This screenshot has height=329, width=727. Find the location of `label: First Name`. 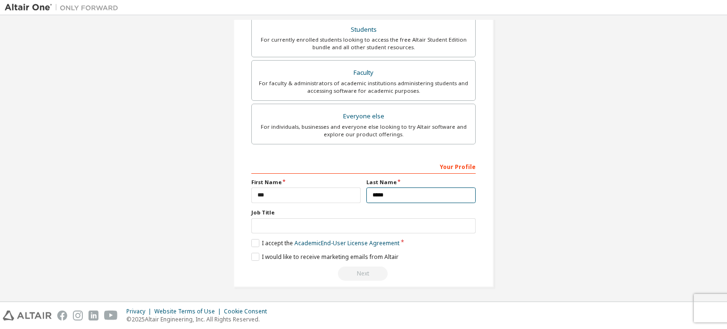

label: First Name is located at coordinates (306, 182).